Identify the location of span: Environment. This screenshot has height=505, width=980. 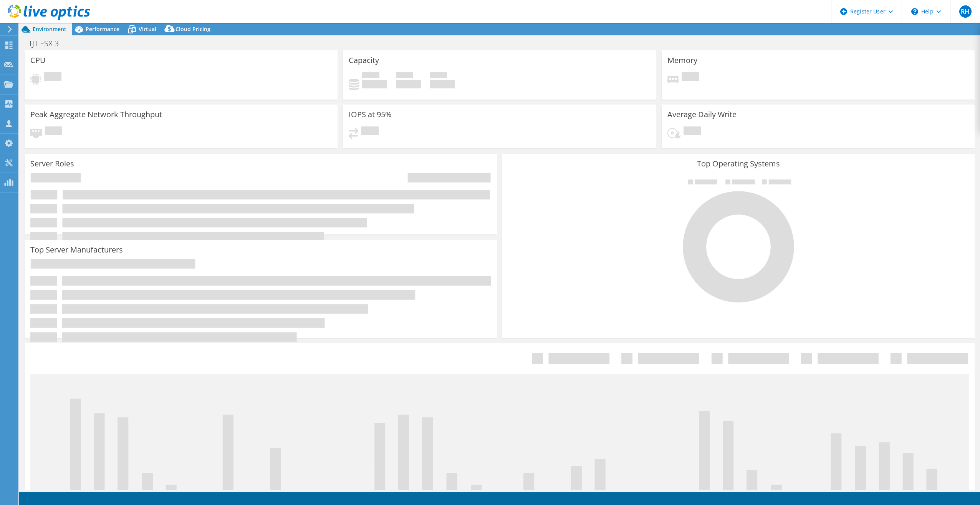
(50, 29).